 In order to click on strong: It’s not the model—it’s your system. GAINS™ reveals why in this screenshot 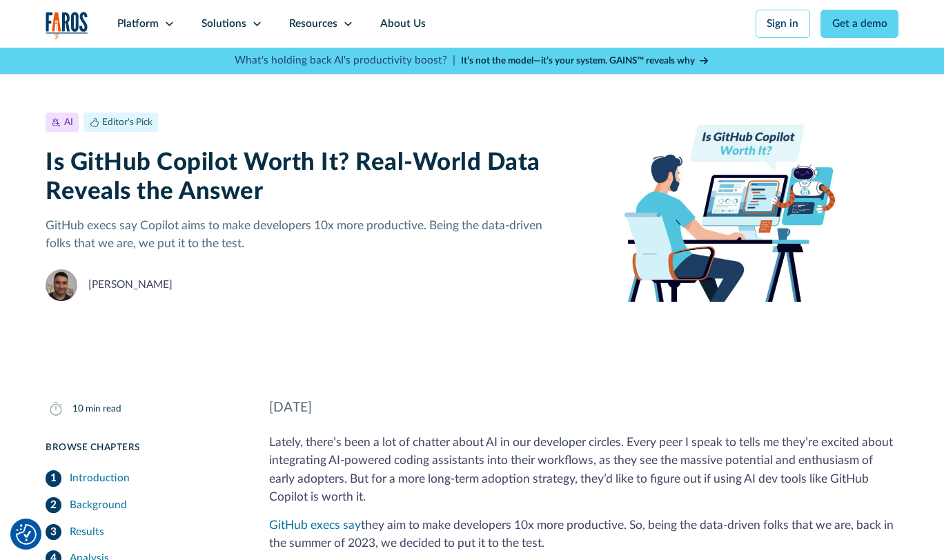, I will do `click(578, 61)`.